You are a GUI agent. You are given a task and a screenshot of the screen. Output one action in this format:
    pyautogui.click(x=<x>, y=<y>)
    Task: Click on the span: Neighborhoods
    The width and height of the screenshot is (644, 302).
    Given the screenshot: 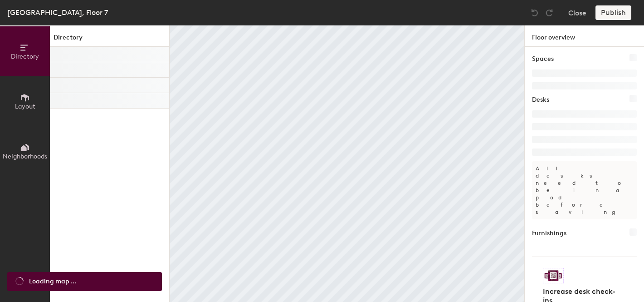 What is the action you would take?
    pyautogui.click(x=25, y=156)
    